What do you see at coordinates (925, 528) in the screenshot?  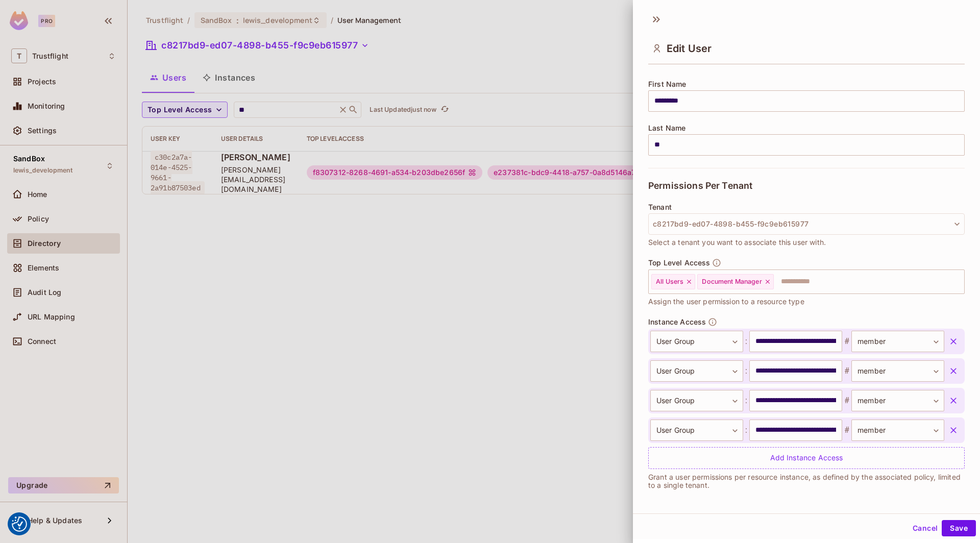 I see `button: Cancel` at bounding box center [925, 528].